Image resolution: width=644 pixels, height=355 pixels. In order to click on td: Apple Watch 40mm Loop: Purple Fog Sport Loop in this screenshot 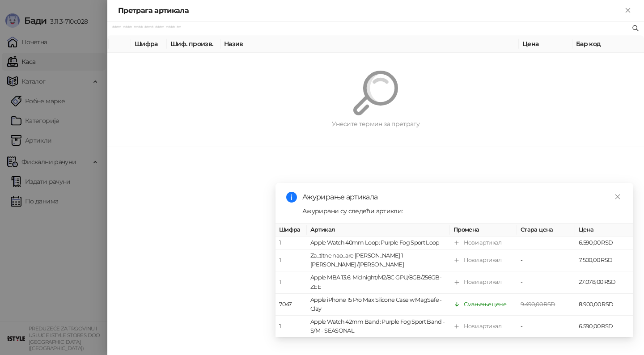, I will do `click(378, 243)`.